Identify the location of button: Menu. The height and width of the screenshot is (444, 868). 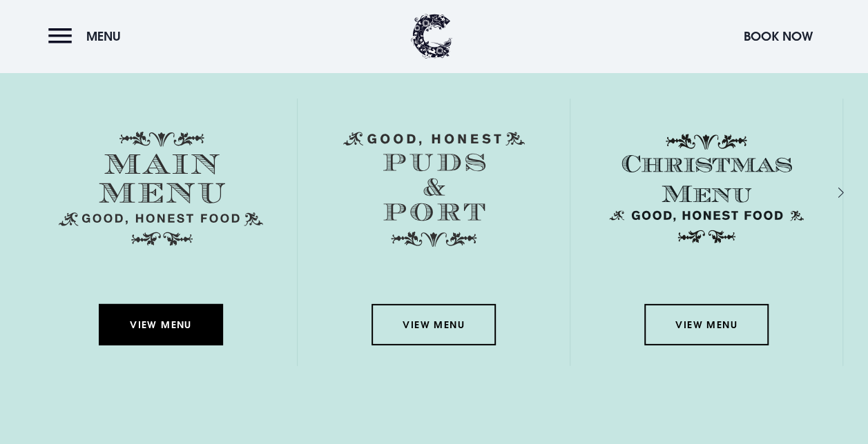
(88, 36).